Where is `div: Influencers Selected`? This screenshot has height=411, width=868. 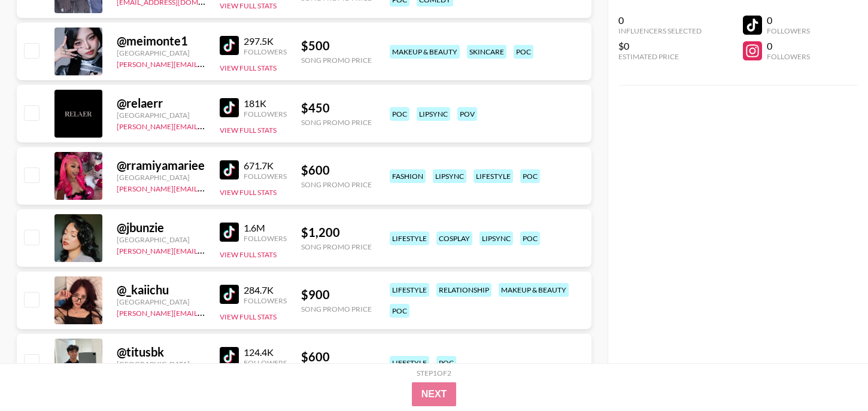
div: Influencers Selected is located at coordinates (660, 30).